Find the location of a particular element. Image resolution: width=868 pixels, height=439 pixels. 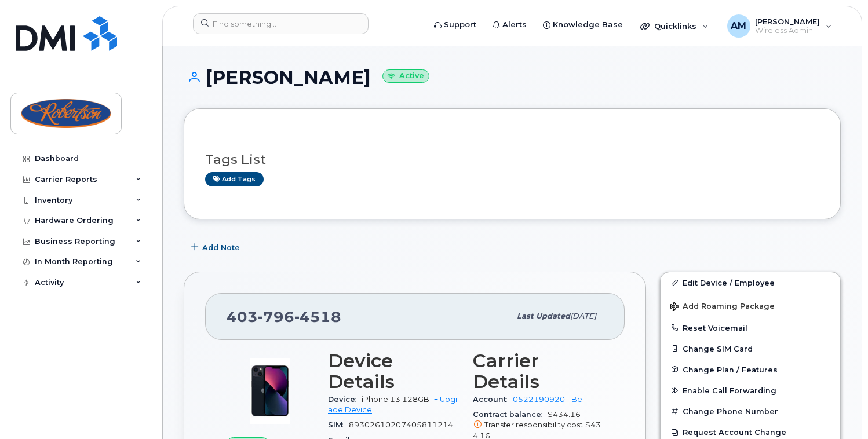

button: Add Note is located at coordinates (217, 247).